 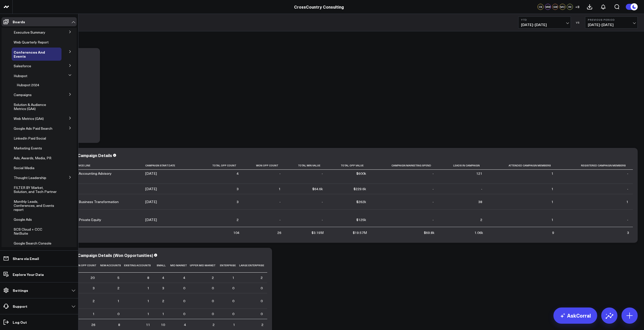 I want to click on span: Web Quarterly Report, so click(x=31, y=42).